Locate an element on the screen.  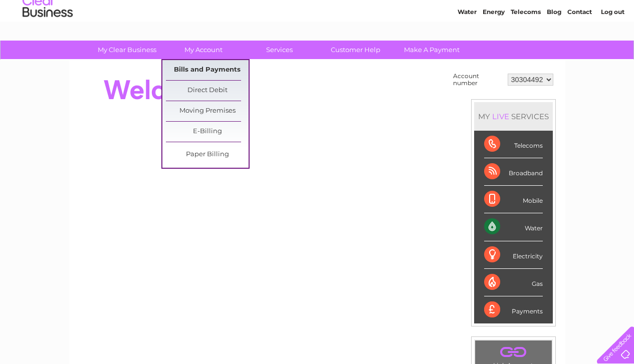
div: MY SERVICES is located at coordinates (513, 116).